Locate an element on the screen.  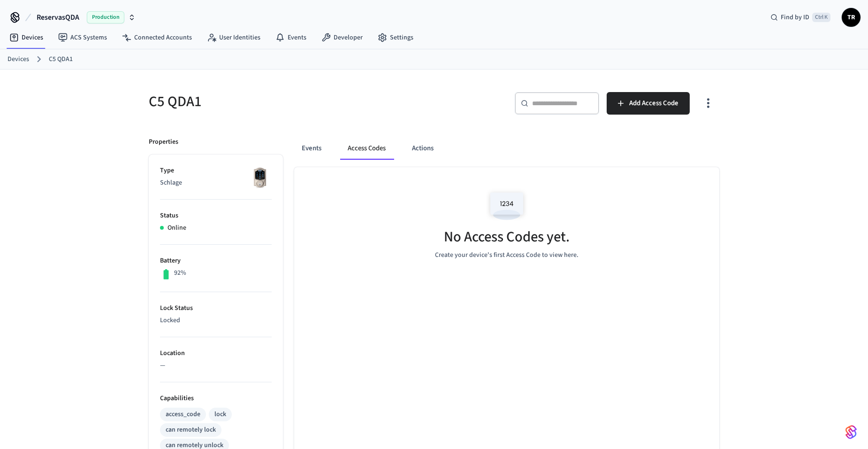
img: SeamLogoGradient.69752ec5.svg is located at coordinates (851, 432).